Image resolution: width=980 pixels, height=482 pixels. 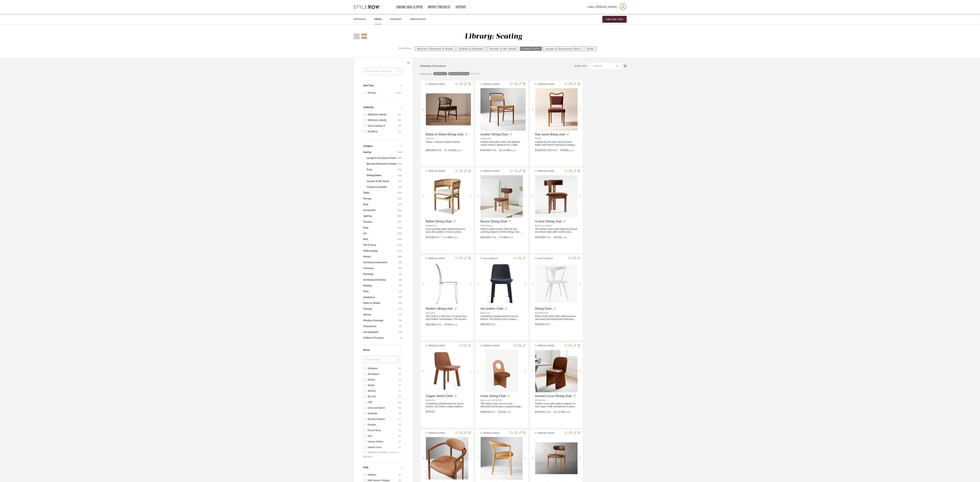 I want to click on div: (115), so click(x=399, y=93).